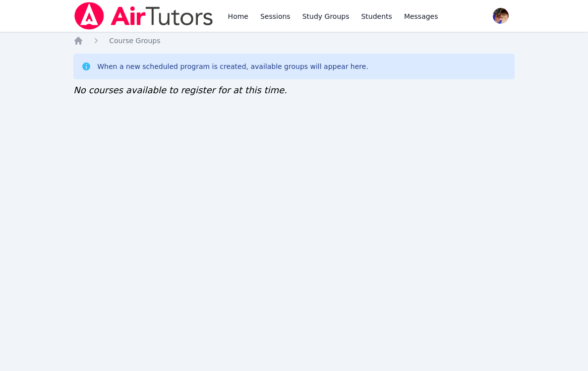 The image size is (588, 371). What do you see at coordinates (233, 67) in the screenshot?
I see `div: When a new scheduled program is created, available groups will appear here.` at bounding box center [233, 67].